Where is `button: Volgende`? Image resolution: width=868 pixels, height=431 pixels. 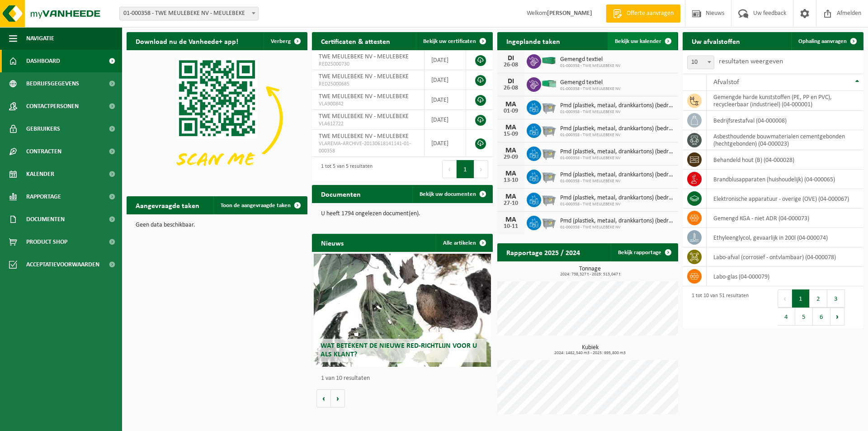
button: Volgende is located at coordinates (338, 399).